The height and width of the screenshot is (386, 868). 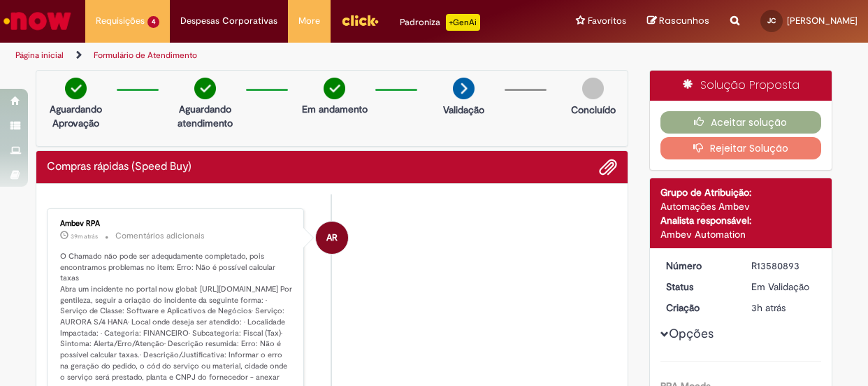 What do you see at coordinates (463, 22) in the screenshot?
I see `p: +GenAi` at bounding box center [463, 22].